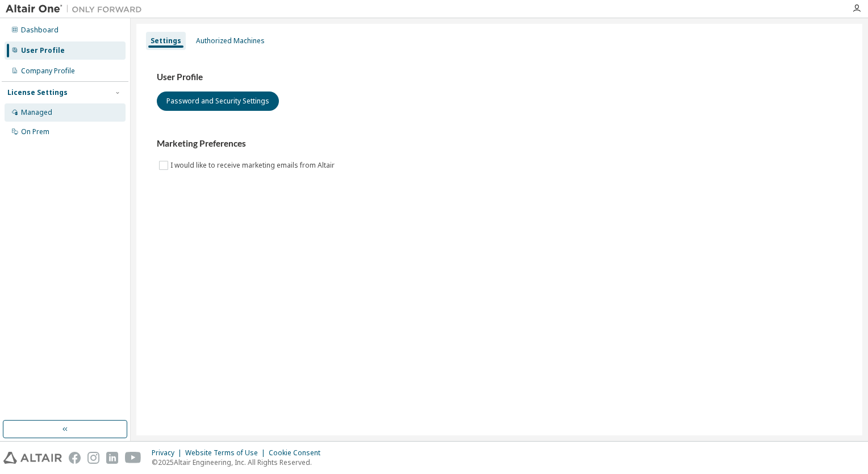 This screenshot has width=868, height=474. Describe the element at coordinates (38, 93) in the screenshot. I see `div: License Settings` at that location.